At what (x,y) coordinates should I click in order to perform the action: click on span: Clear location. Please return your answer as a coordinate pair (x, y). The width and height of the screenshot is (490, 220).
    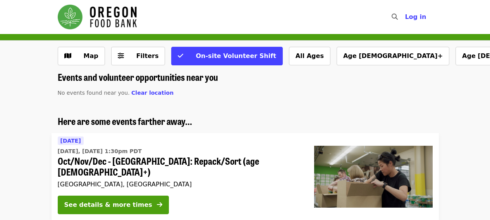
    Looking at the image, I should click on (152, 93).